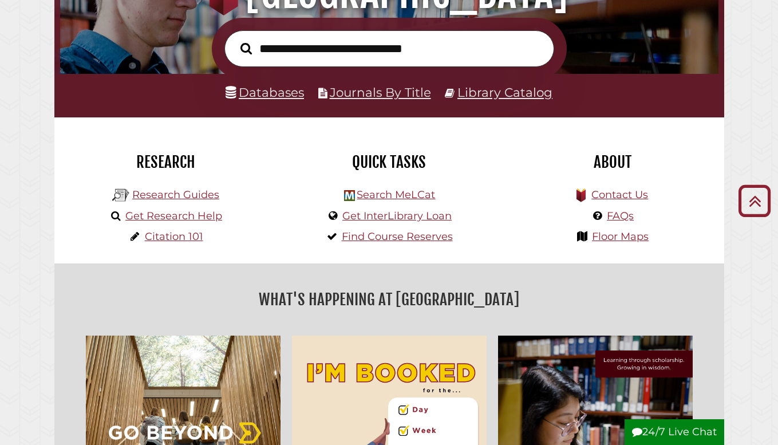 Image resolution: width=778 pixels, height=445 pixels. Describe the element at coordinates (619, 195) in the screenshot. I see `a: Contact Us` at that location.